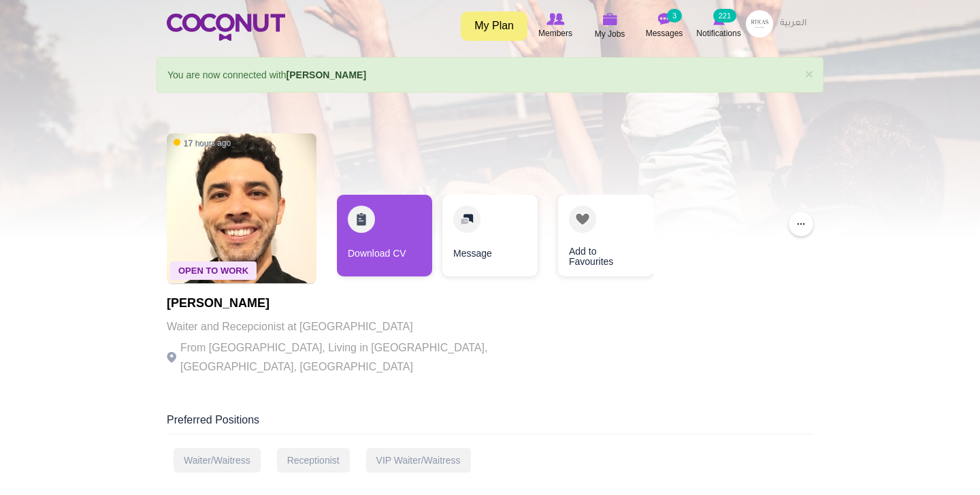 The image size is (980, 495). What do you see at coordinates (384, 239) in the screenshot?
I see `div: 1 / 3` at bounding box center [384, 239].